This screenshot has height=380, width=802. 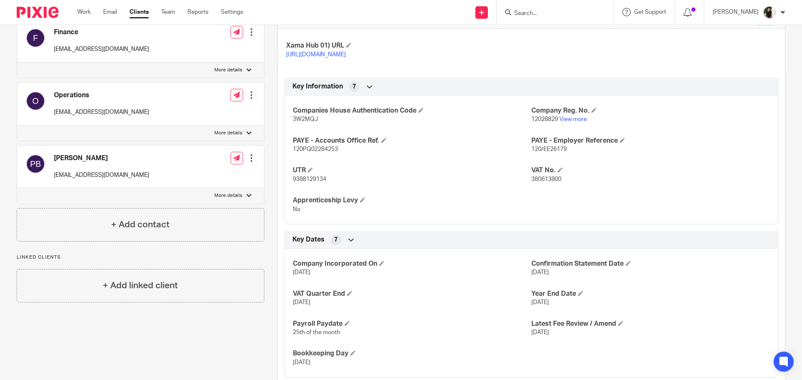 What do you see at coordinates (573, 119) in the screenshot?
I see `a: View more` at bounding box center [573, 119].